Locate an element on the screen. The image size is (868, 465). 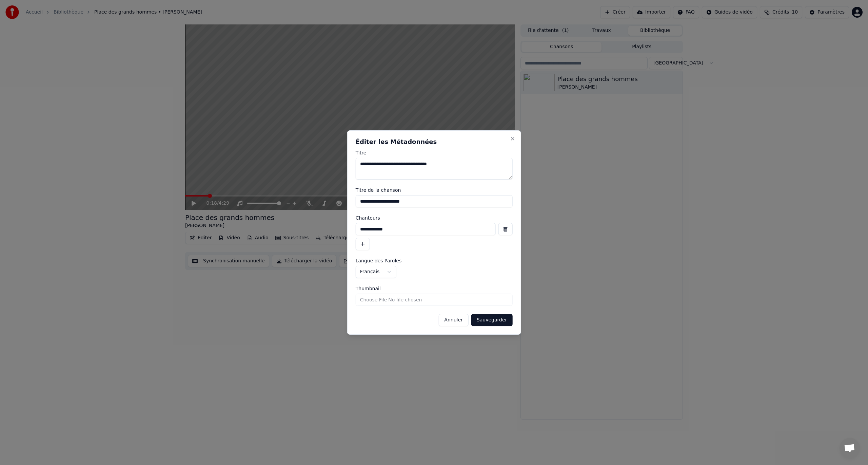
label: Chanteurs is located at coordinates (434, 218).